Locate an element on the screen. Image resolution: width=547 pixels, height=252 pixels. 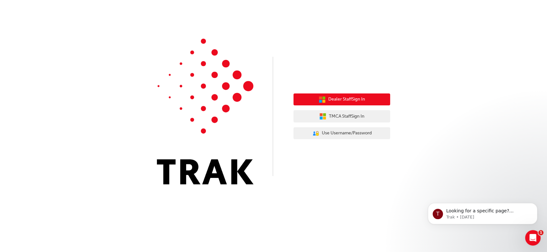
span: Dealer Staff Sign In is located at coordinates (347, 99).